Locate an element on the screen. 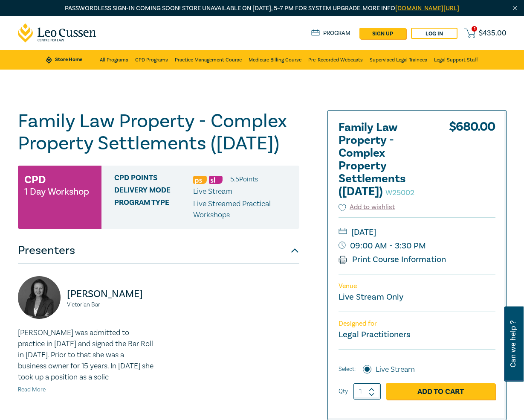 Image resolution: width=524 pixels, height=420 pixels. span: $ 435.00 is located at coordinates (493, 33).